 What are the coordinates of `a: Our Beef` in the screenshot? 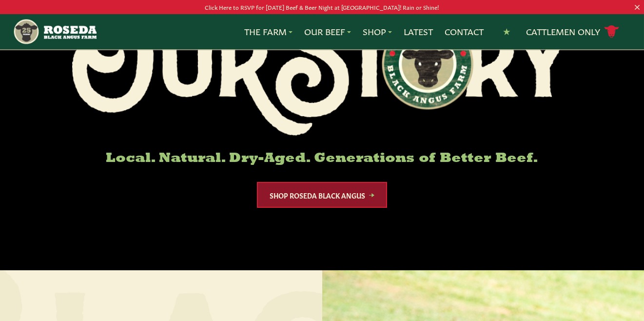 It's located at (327, 32).